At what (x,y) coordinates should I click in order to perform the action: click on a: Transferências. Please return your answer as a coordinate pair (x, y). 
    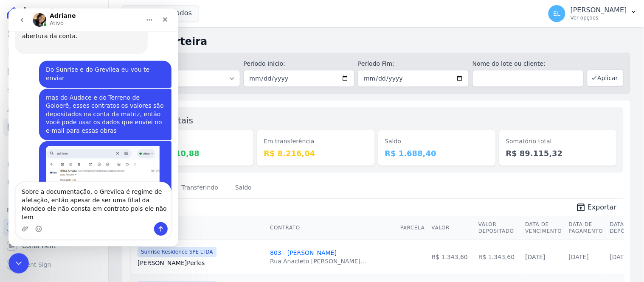
    Looking at the image, I should click on (54, 146).